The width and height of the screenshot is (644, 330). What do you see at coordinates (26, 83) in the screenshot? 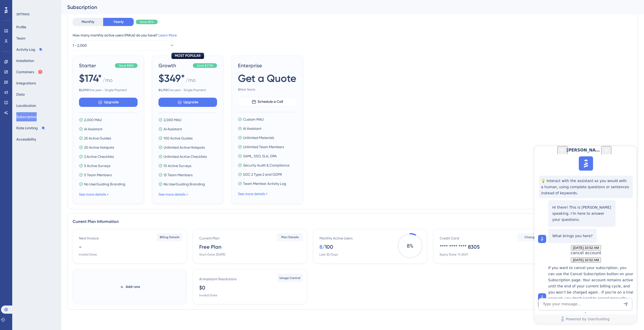
I see `button: Integrations` at bounding box center [26, 83].